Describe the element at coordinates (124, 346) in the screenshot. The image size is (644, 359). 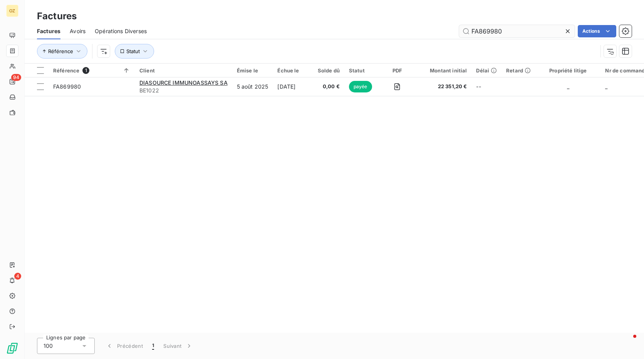
I see `button: Précédent` at that location.